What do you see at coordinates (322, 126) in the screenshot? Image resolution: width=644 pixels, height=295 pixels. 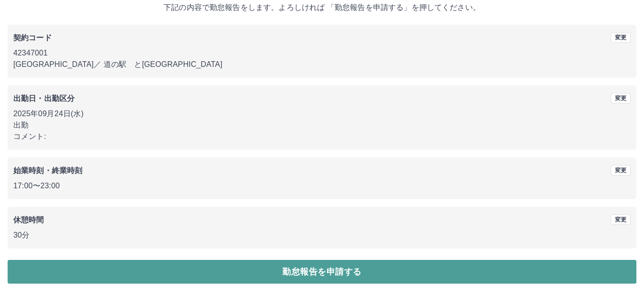 I see `p: 出勤` at bounding box center [322, 126].